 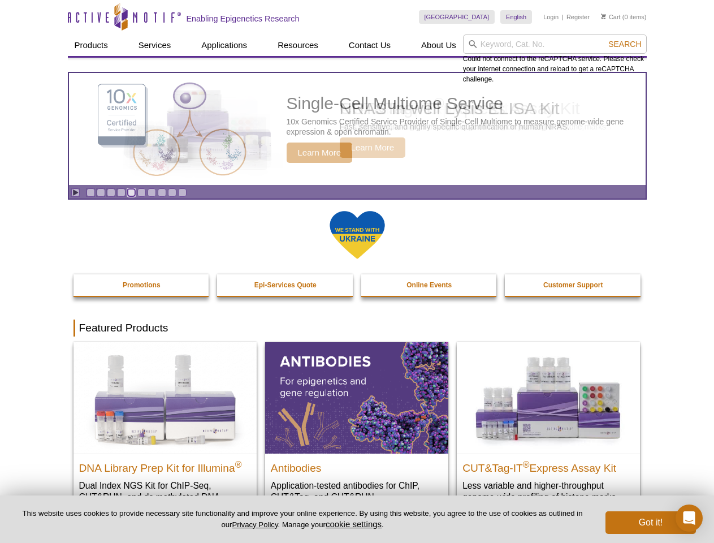 What do you see at coordinates (141, 192) in the screenshot?
I see `a: Go to slide 6` at bounding box center [141, 192].